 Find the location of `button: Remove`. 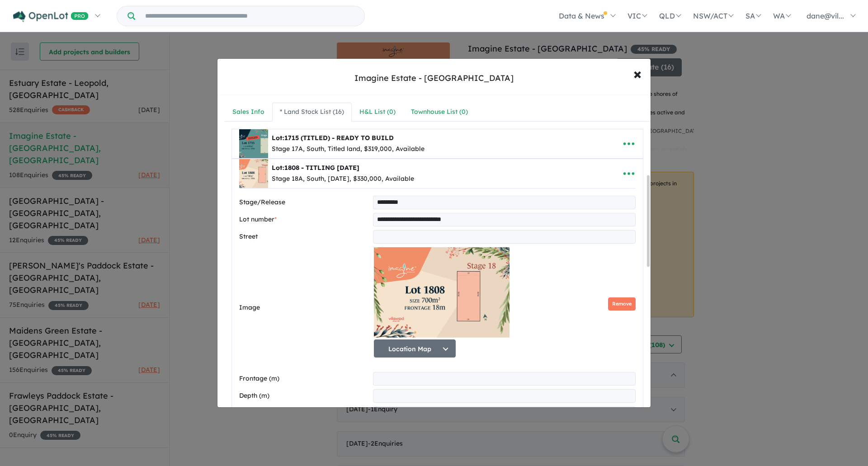

button: Remove is located at coordinates (621, 304).